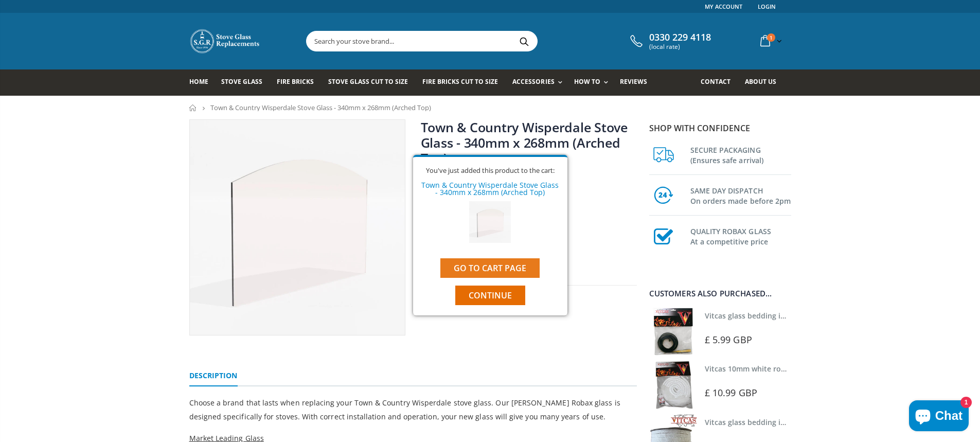 The image size is (980, 442). What do you see at coordinates (214, 376) in the screenshot?
I see `a: Description` at bounding box center [214, 376].